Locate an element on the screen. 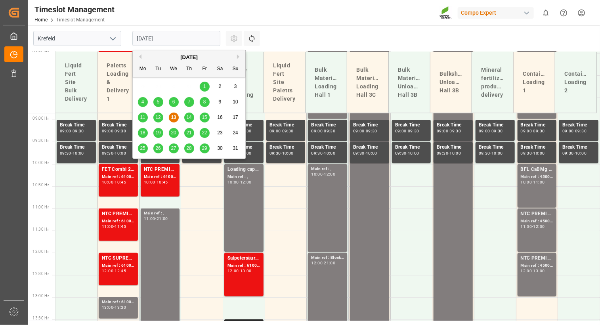 The image size is (600, 325). span: 26 is located at coordinates (158, 148).